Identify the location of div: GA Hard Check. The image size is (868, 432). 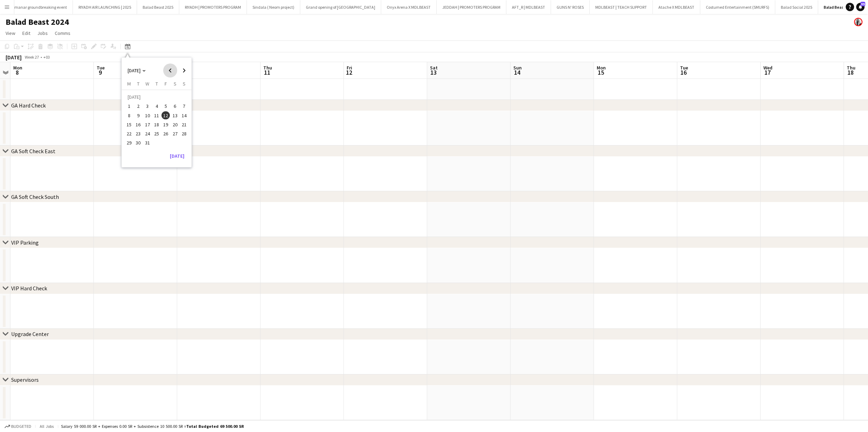
(28, 105).